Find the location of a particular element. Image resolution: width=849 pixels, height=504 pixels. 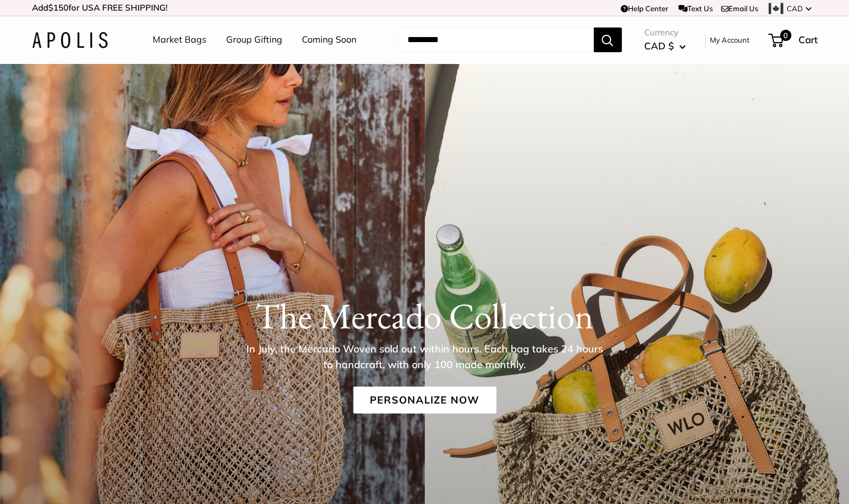

button: Search is located at coordinates (608, 40).